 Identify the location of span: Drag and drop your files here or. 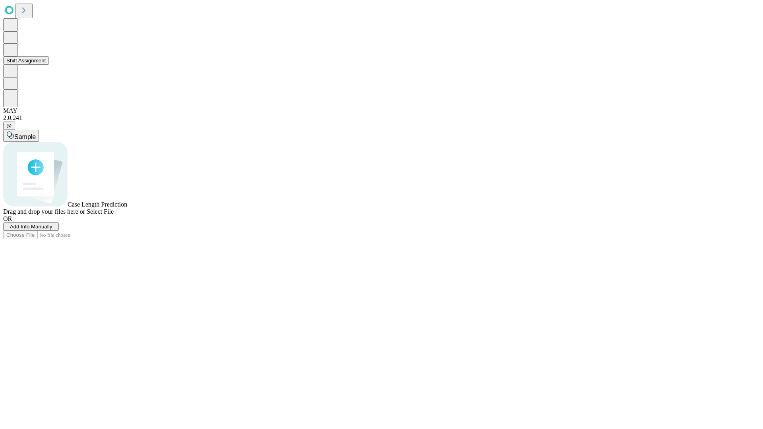
(44, 212).